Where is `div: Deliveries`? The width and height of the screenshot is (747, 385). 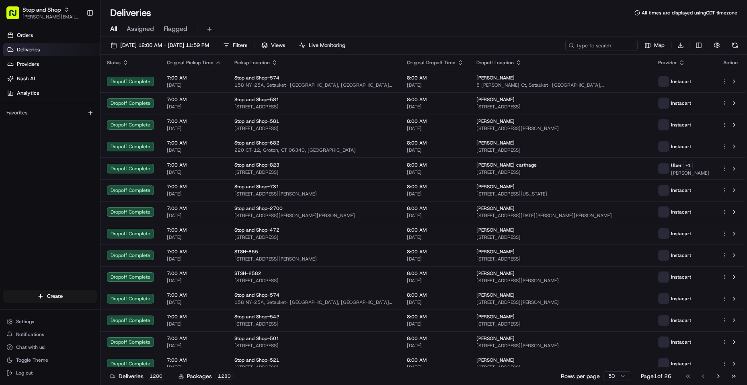
div: Deliveries is located at coordinates (137, 376).